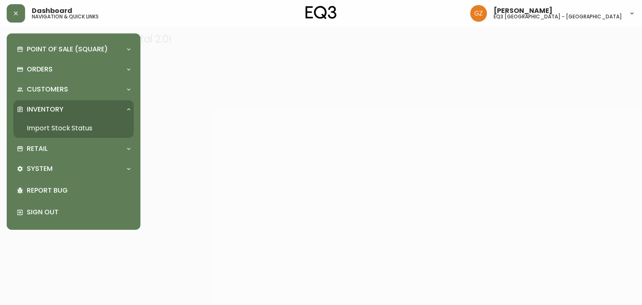 The image size is (642, 305). I want to click on p: Report Bug, so click(79, 191).